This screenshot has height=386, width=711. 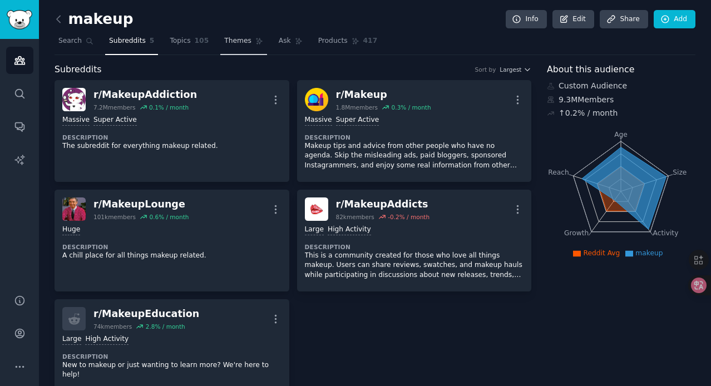 I want to click on span: makeup, so click(x=649, y=253).